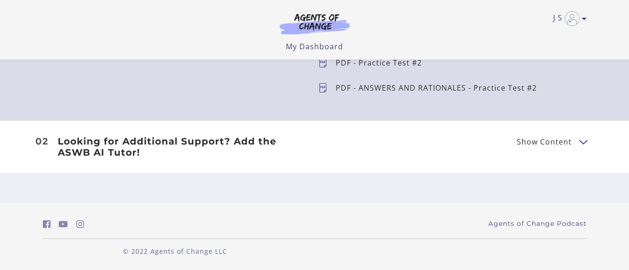 This screenshot has width=629, height=270. Describe the element at coordinates (382, 63) in the screenshot. I see `p: PDF - Practice Test #2` at that location.